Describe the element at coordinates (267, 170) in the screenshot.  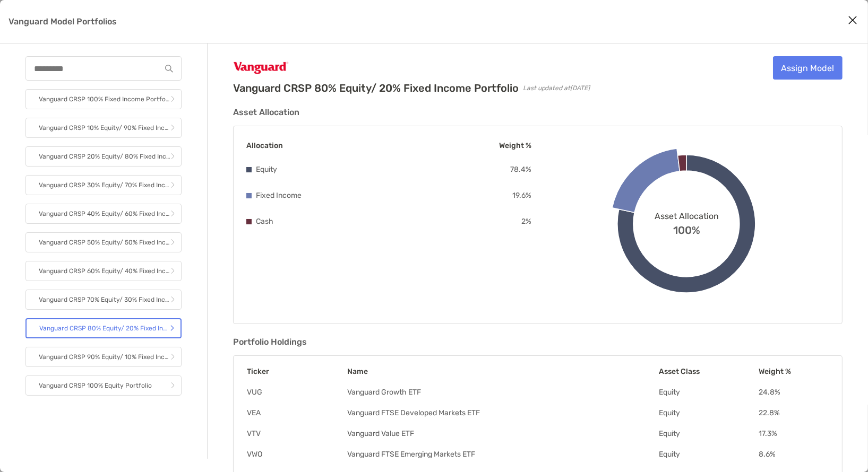
I see `p: Equity` at that location.